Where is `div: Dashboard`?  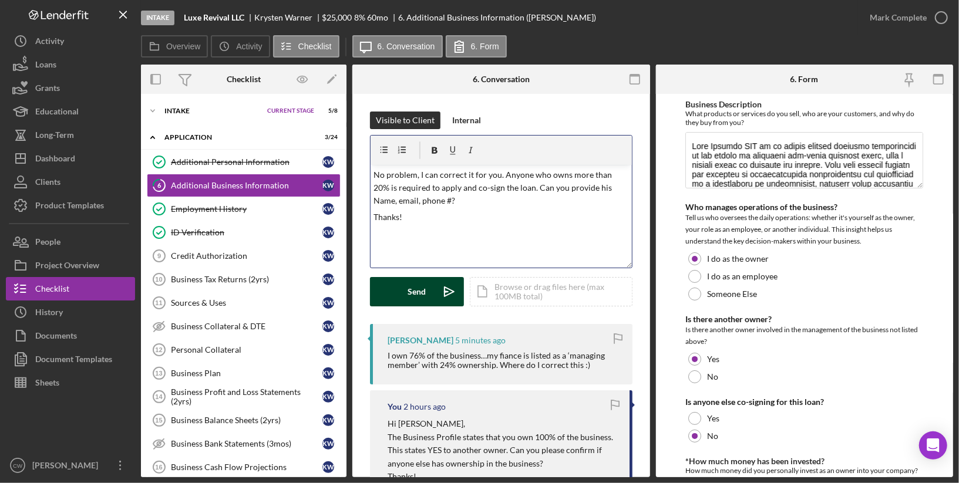 div: Dashboard is located at coordinates (55, 160).